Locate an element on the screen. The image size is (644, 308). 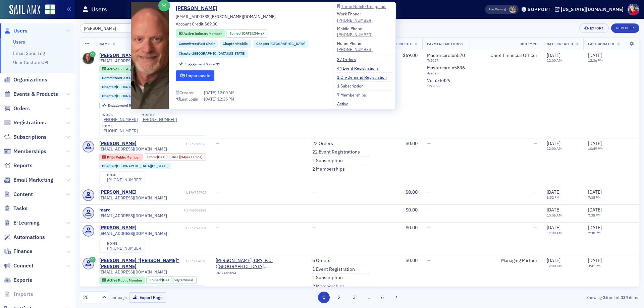
span: Email Marketing is located at coordinates (33, 180).